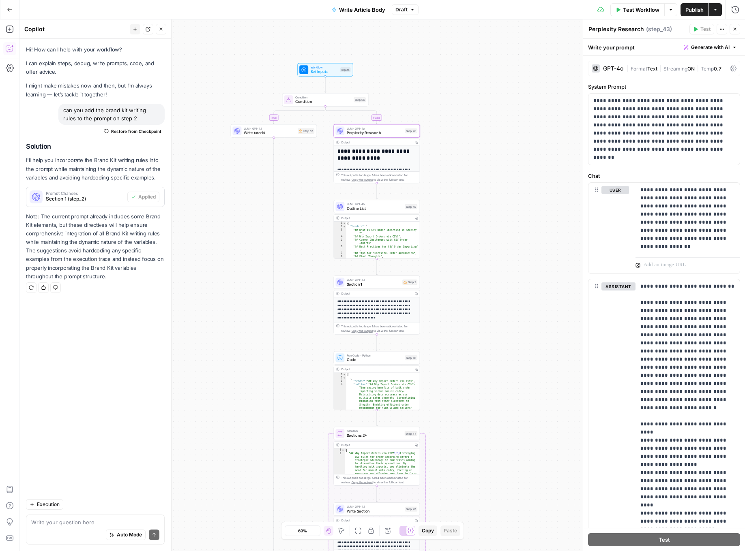 Image resolution: width=745 pixels, height=551 pixels. I want to click on div: 7, so click(340, 253).